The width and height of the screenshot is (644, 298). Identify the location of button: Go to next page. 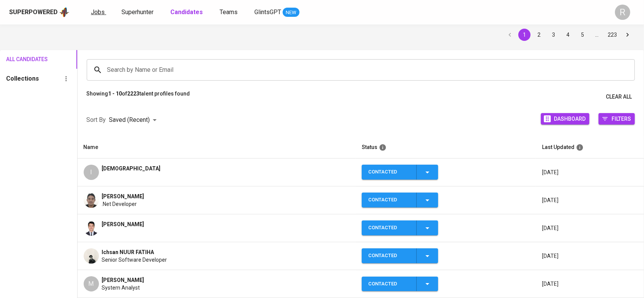
(627, 35).